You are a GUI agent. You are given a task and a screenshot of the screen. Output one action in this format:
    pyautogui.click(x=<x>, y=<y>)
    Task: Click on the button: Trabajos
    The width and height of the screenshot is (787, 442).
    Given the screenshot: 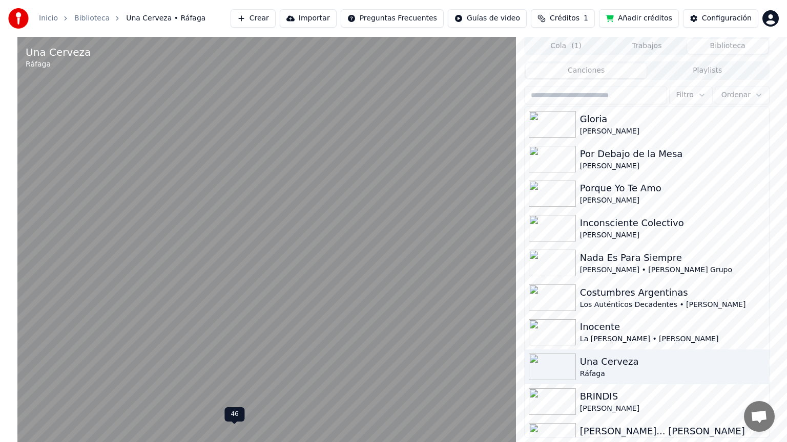 What is the action you would take?
    pyautogui.click(x=647, y=46)
    